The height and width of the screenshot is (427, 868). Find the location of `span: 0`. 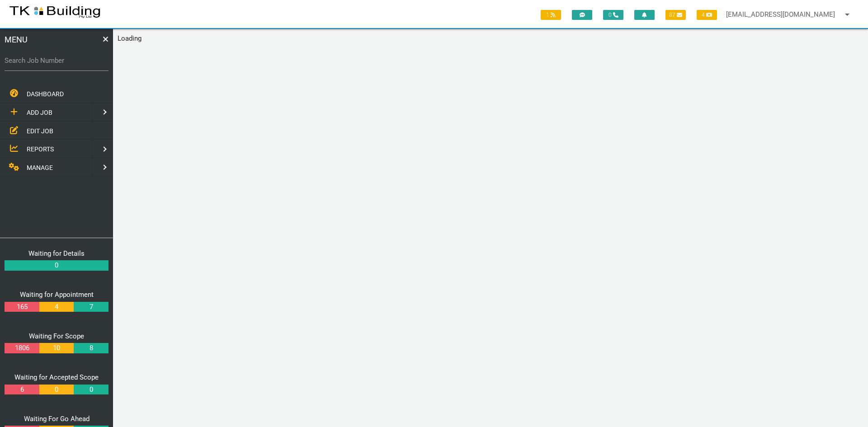

span: 0 is located at coordinates (613, 15).